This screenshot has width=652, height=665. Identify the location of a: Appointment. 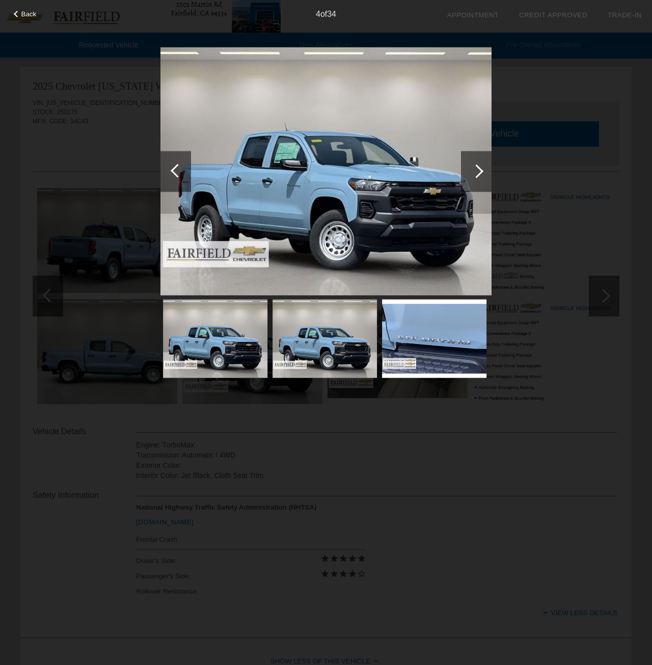
(473, 15).